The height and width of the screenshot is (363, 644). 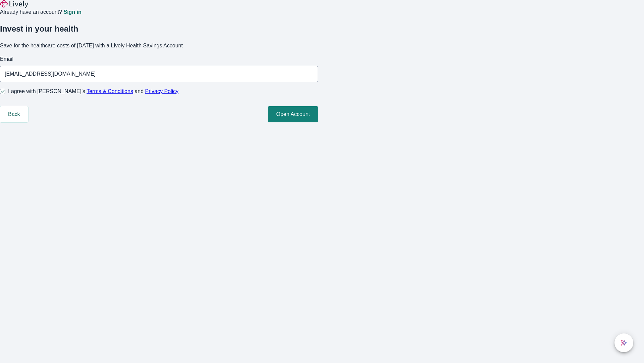 What do you see at coordinates (72, 12) in the screenshot?
I see `div: Sign in` at bounding box center [72, 12].